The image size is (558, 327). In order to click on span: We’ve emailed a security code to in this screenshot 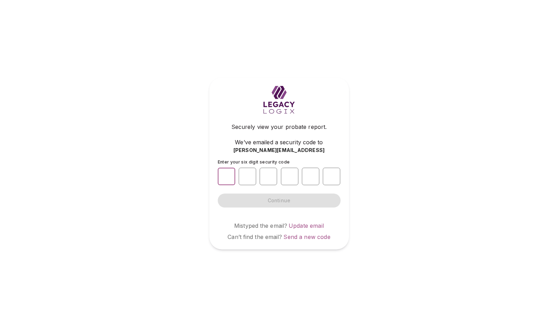, I will do `click(279, 142)`.